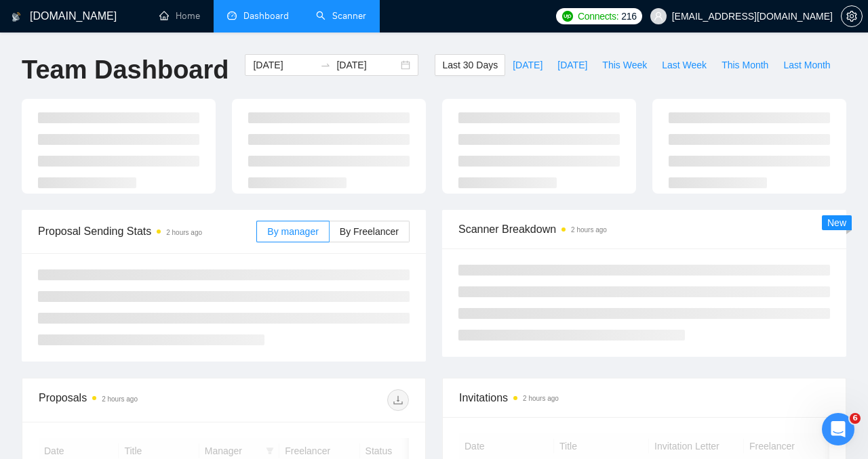 The height and width of the screenshot is (459, 868). What do you see at coordinates (855, 419) in the screenshot?
I see `span: 6` at bounding box center [855, 419].